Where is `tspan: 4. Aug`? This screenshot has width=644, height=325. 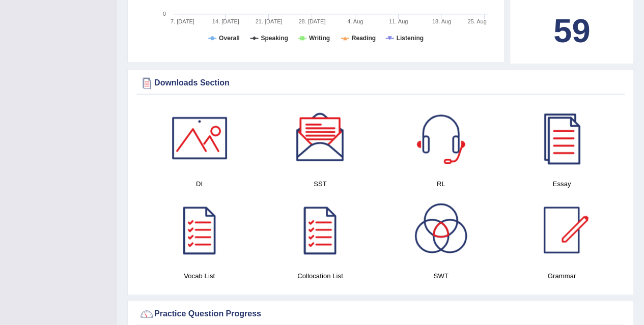 tspan: 4. Aug is located at coordinates (355, 21).